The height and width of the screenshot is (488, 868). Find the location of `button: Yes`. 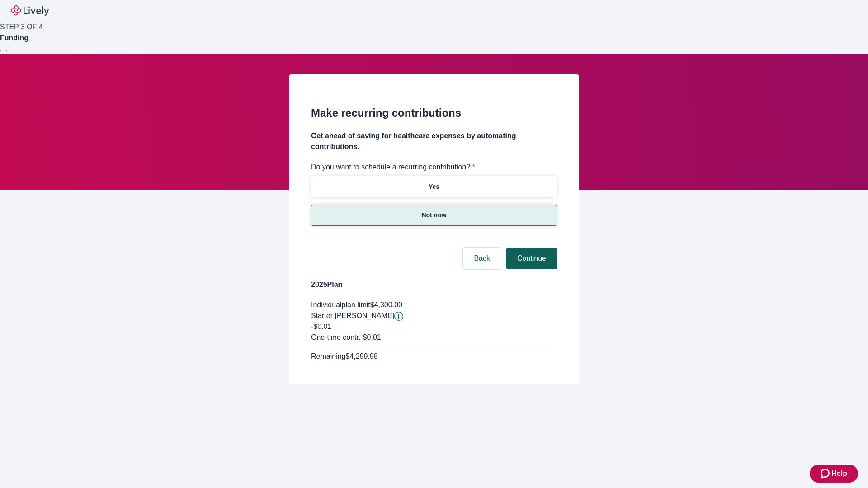

button: Yes is located at coordinates (434, 187).